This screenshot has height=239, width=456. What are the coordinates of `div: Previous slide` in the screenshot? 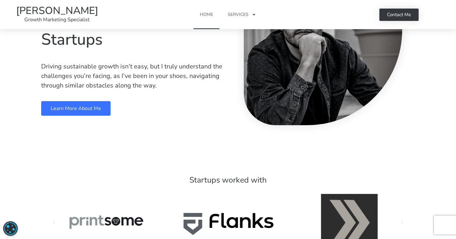 It's located at (54, 222).